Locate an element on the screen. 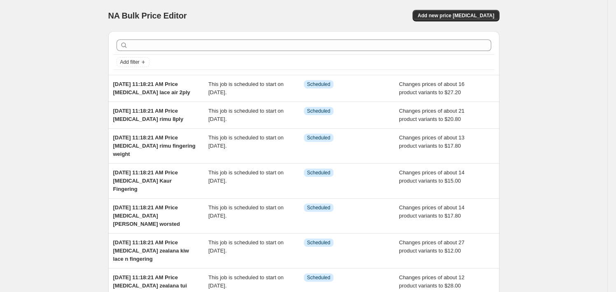 Image resolution: width=616 pixels, height=292 pixels. span: Changes prices of about 14 product variants to $15.00 is located at coordinates (432, 177).